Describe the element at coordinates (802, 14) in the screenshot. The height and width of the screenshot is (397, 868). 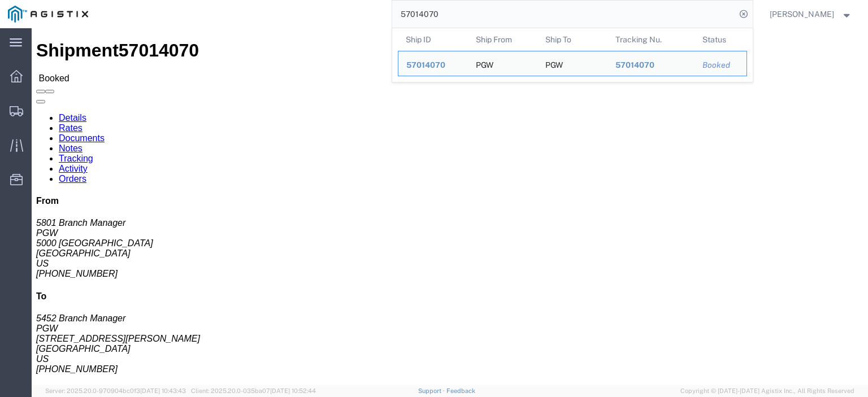
I see `span: Jesse Jordan` at that location.